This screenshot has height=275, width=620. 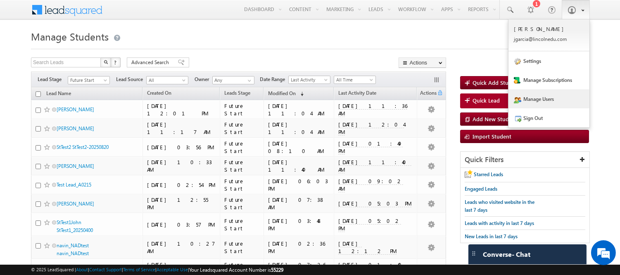 What do you see at coordinates (274, 79) in the screenshot?
I see `span: Date Range` at bounding box center [274, 79].